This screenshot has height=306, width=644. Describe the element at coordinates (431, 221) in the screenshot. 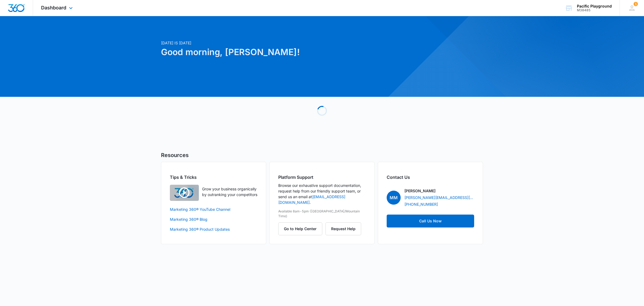

I see `a: Call Us Now` at that location.